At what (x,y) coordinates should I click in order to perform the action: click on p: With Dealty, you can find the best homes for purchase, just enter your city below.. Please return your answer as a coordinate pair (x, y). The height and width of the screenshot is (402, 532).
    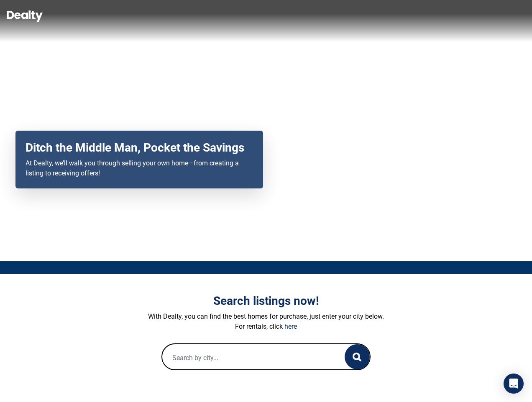
    Looking at the image, I should click on (266, 317).